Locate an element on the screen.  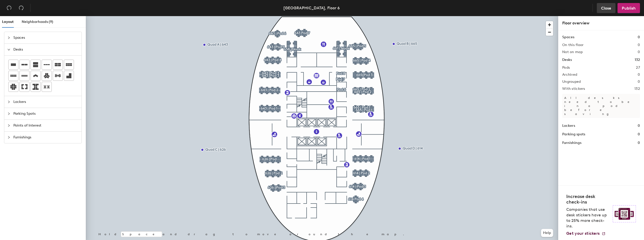
img: Sticker logo is located at coordinates (624, 214).